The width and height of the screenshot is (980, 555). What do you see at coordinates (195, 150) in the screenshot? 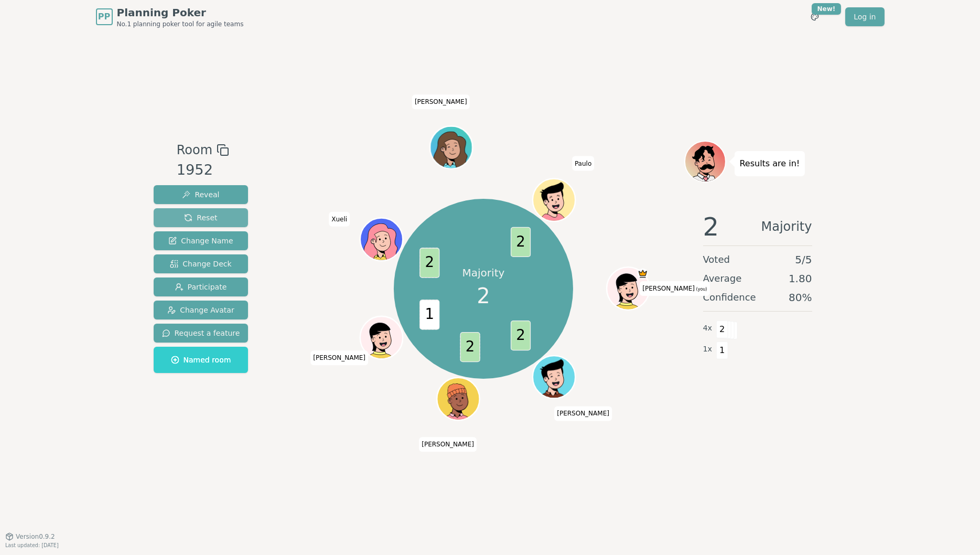
I see `span: Room` at bounding box center [195, 150].